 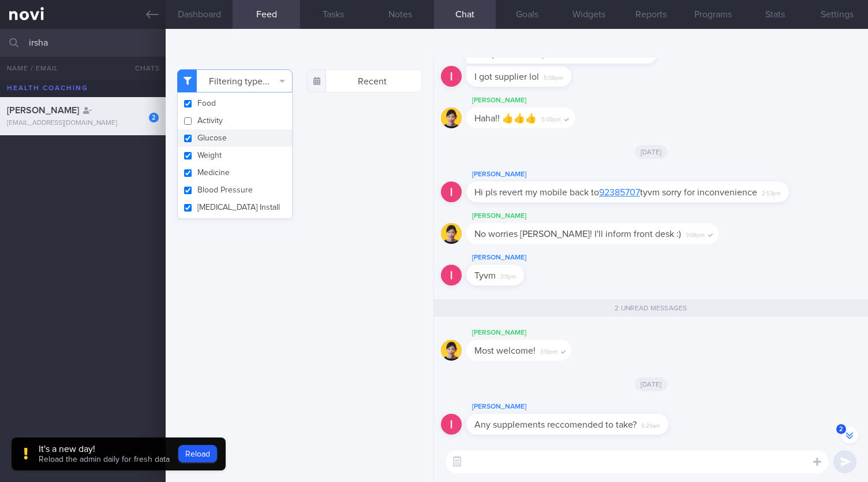 I want to click on button: Food, so click(x=235, y=103).